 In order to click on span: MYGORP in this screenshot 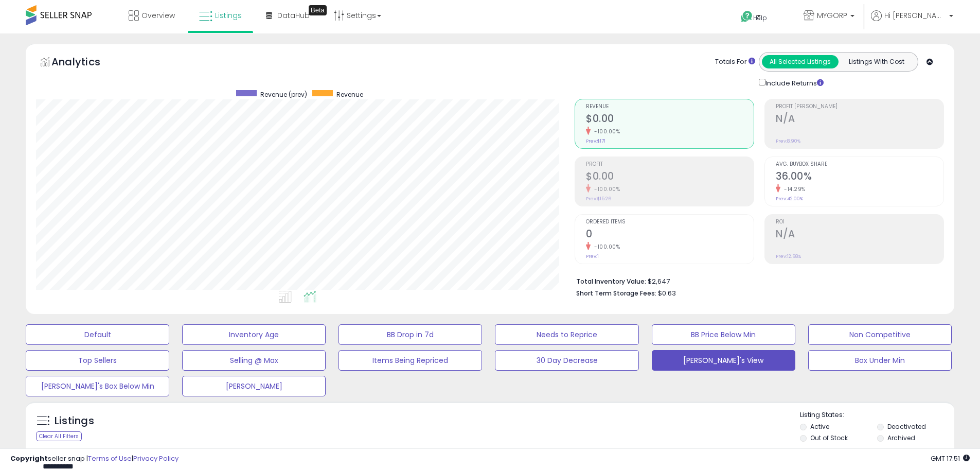, I will do `click(832, 16)`.